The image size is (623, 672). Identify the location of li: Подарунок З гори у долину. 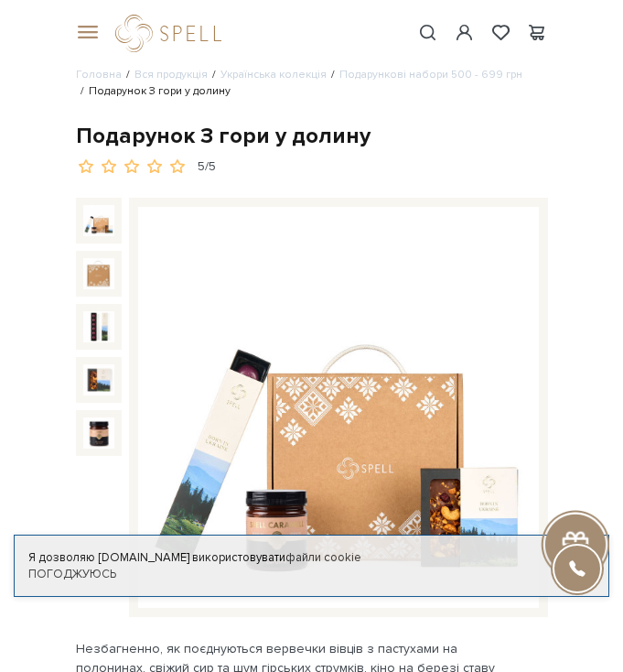
(153, 91).